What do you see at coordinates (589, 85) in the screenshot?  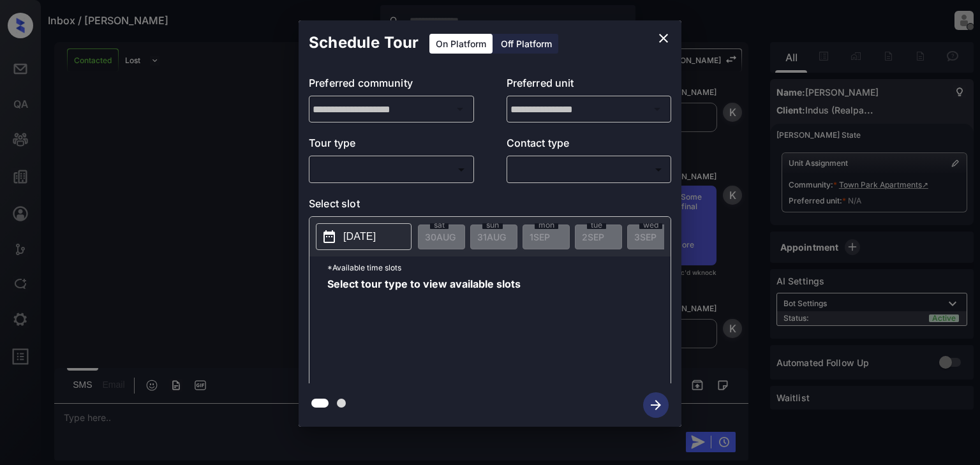 I see `p: Preferred unit` at bounding box center [589, 85].